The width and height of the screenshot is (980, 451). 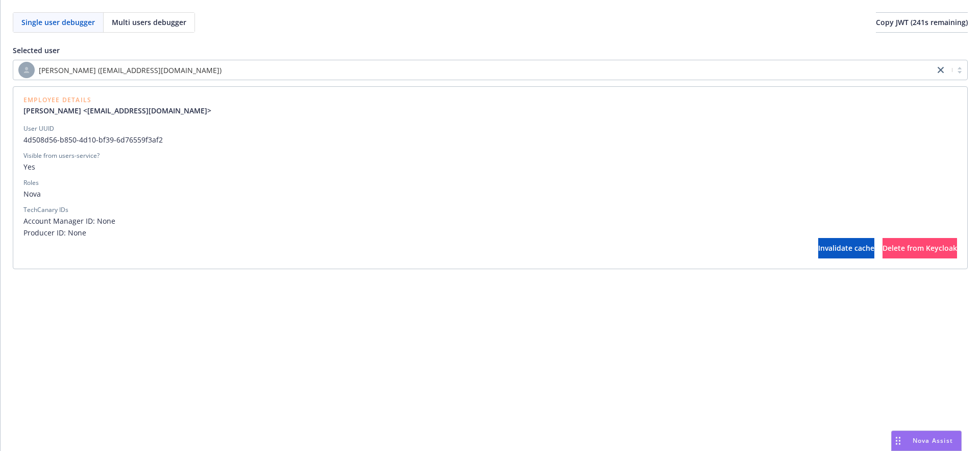 What do you see at coordinates (61, 155) in the screenshot?
I see `div: Visible from users-service?` at bounding box center [61, 155].